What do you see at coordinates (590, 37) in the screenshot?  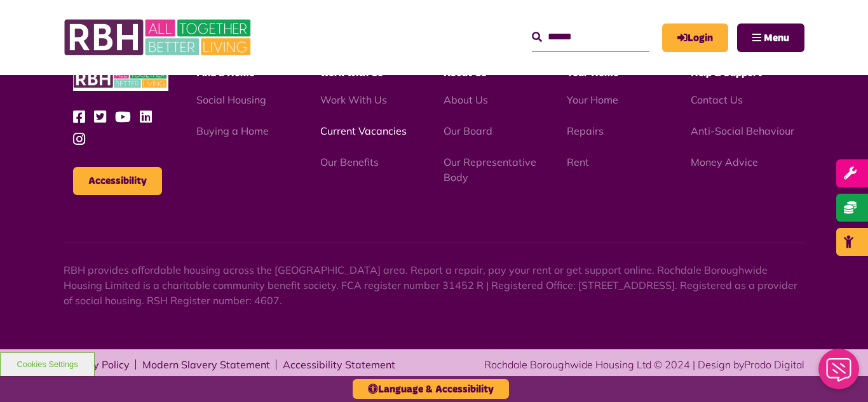 I see `input: Search` at bounding box center [590, 37].